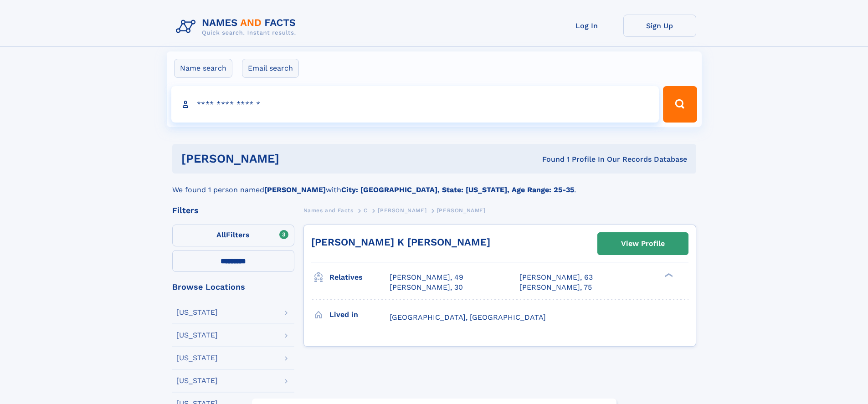  Describe the element at coordinates (587, 25) in the screenshot. I see `a: Log In` at that location.